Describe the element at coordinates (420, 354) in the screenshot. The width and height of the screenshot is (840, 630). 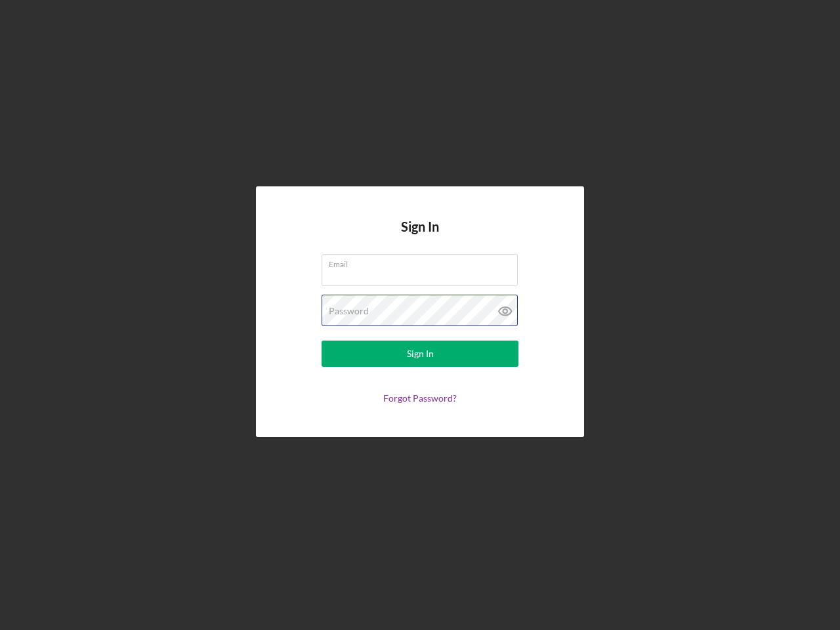
I see `button: Sign In` at that location.